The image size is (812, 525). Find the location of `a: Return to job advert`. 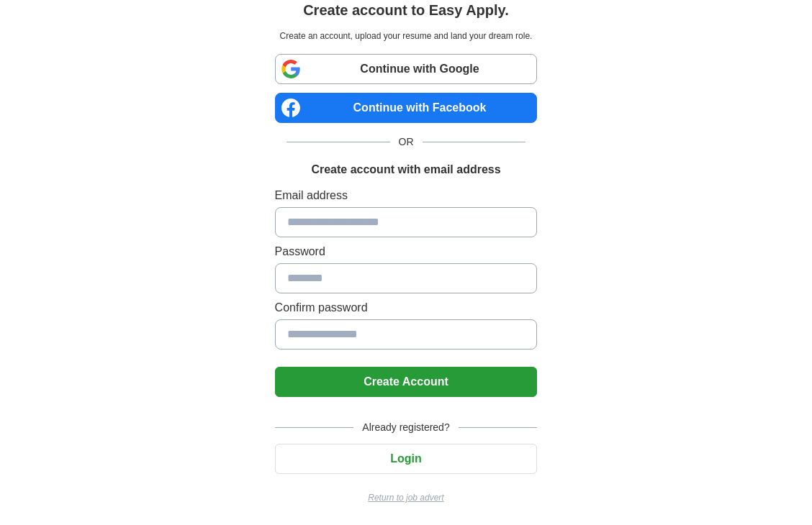

a: Return to job advert is located at coordinates (406, 498).